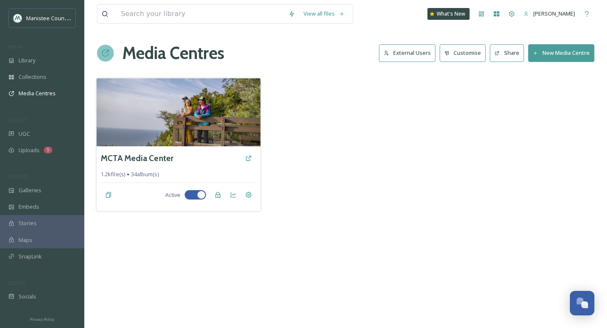  What do you see at coordinates (16, 46) in the screenshot?
I see `span: MEDIA` at bounding box center [16, 46].